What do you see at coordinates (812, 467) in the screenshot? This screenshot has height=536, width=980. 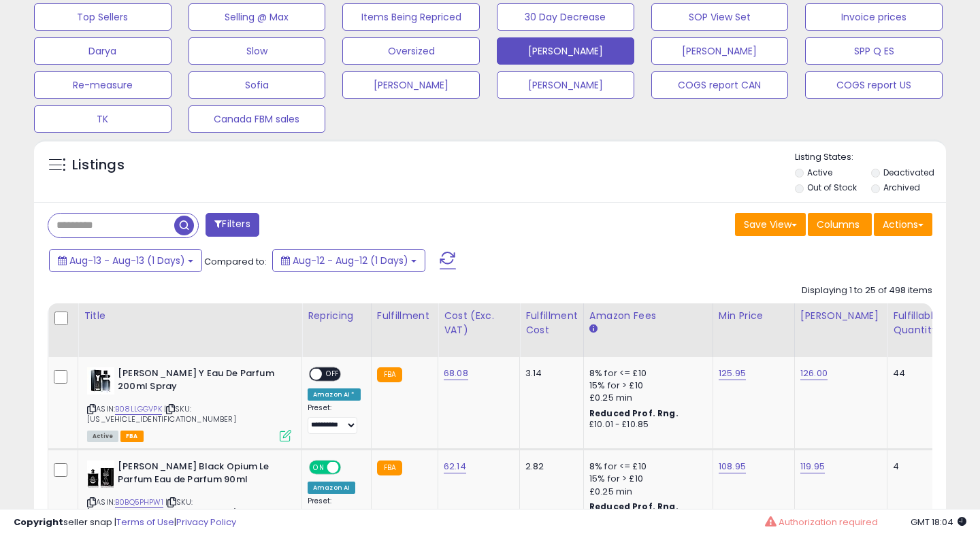 I see `a: 119.95` at bounding box center [812, 467].